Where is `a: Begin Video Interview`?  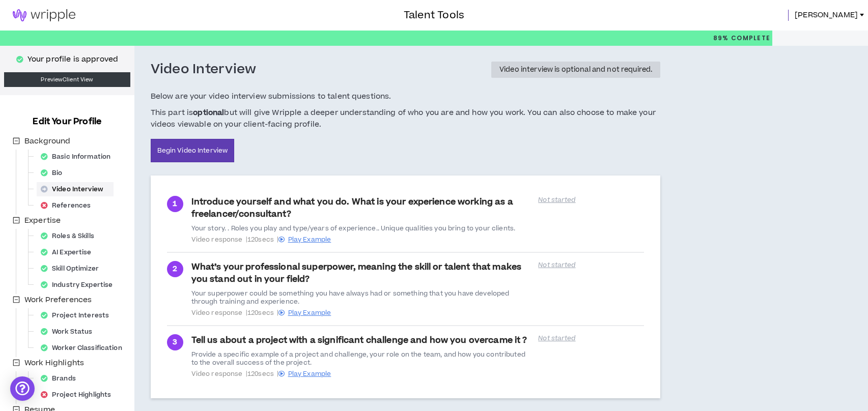 a: Begin Video Interview is located at coordinates (193, 150).